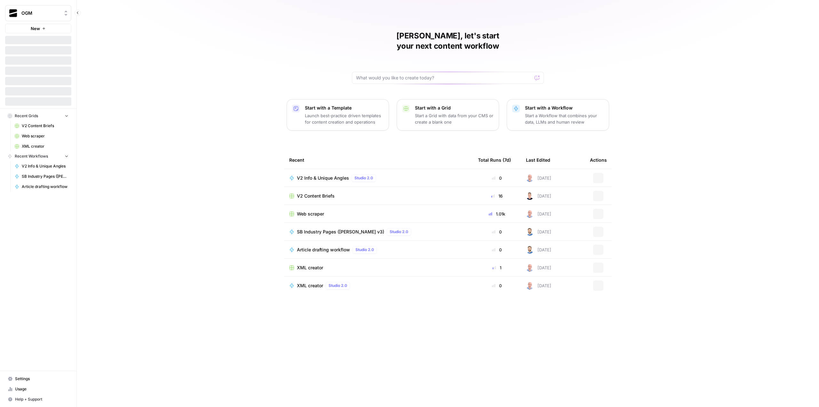  I want to click on span: Recent Grids, so click(26, 116).